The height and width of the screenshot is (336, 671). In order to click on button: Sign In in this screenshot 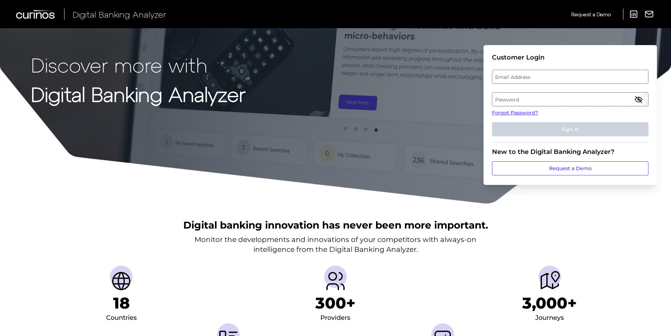, I will do `click(570, 129)`.